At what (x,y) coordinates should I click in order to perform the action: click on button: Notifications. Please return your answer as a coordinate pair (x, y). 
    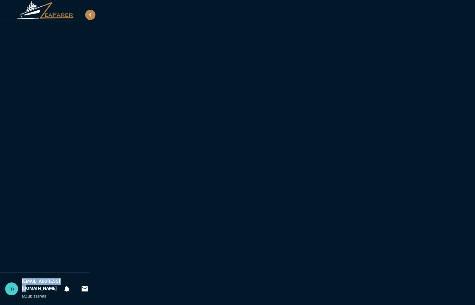
    Looking at the image, I should click on (67, 289).